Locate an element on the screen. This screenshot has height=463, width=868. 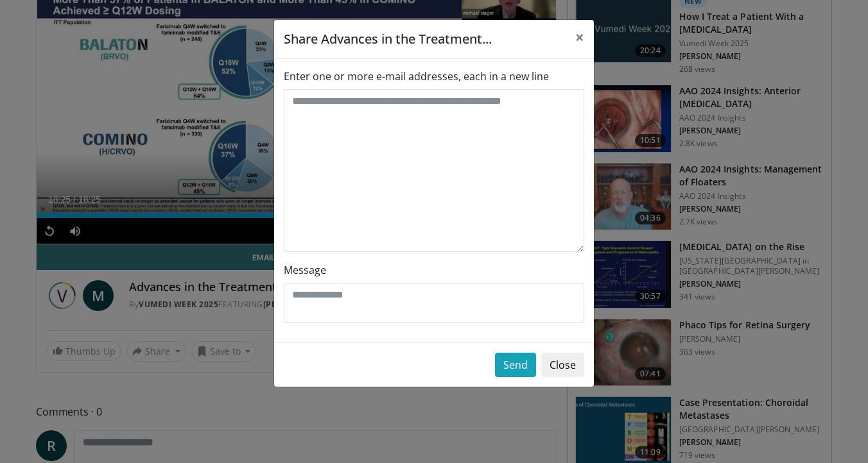
button: Close is located at coordinates (563, 365).